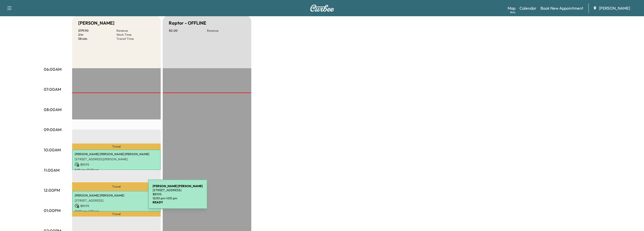 The image size is (644, 231). I want to click on p: 10:00AM, so click(52, 150).